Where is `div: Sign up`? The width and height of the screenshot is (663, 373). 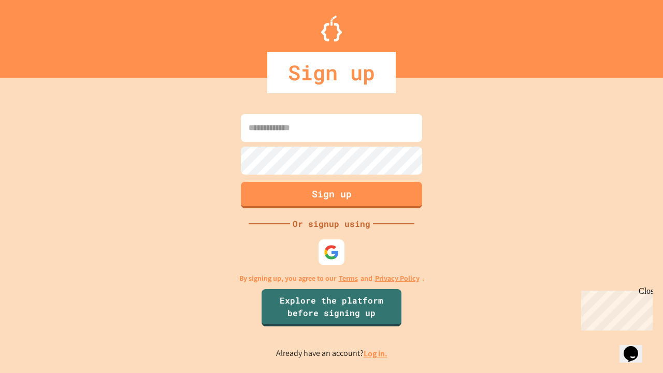
div: Sign up is located at coordinates (331, 72).